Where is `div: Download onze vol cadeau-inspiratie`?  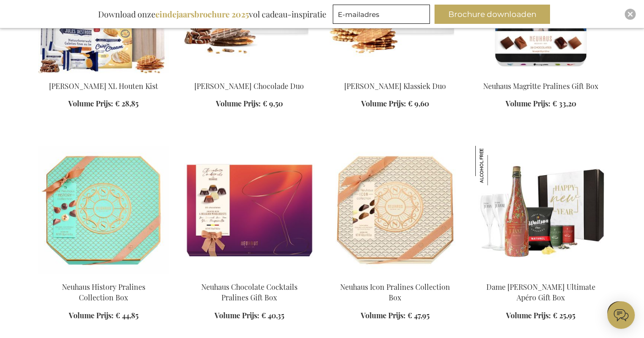 div: Download onze vol cadeau-inspiratie is located at coordinates (212, 14).